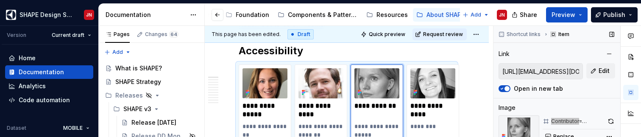 The width and height of the screenshot is (641, 137). I want to click on div: Home, so click(27, 58).